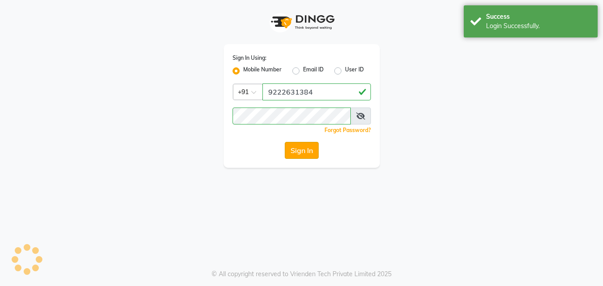 The width and height of the screenshot is (603, 286). What do you see at coordinates (262, 71) in the screenshot?
I see `label: Mobile Number` at bounding box center [262, 71].